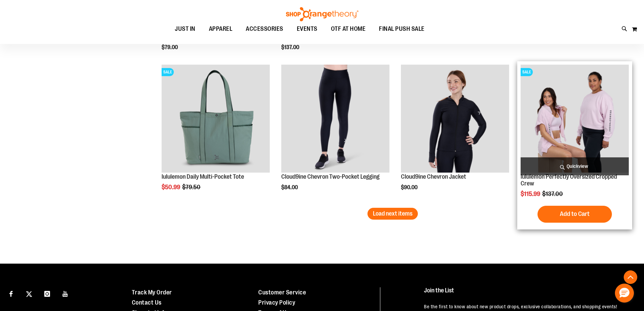 The image size is (644, 311). Describe the element at coordinates (290, 188) in the screenshot. I see `span: $84.00` at that location.